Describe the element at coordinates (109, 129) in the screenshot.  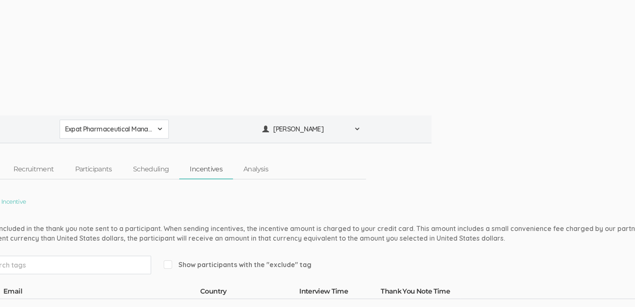
I see `span: Expat Pharmaceutical Managers` at that location.